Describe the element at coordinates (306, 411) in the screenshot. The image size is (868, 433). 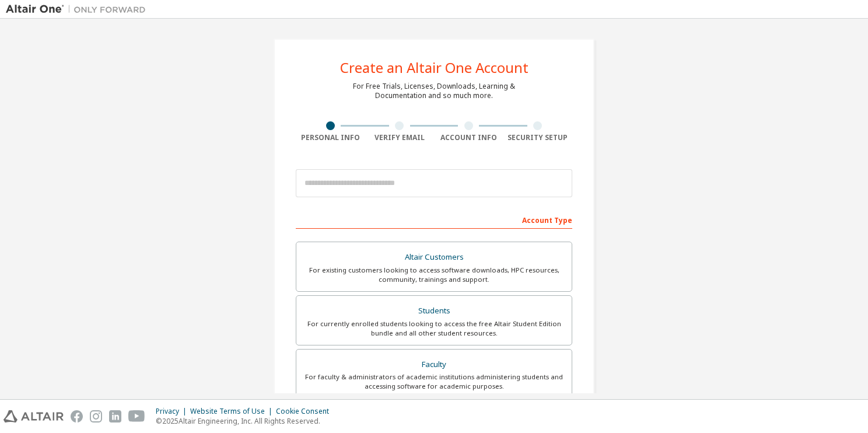
I see `div: Cookie Consent` at that location.